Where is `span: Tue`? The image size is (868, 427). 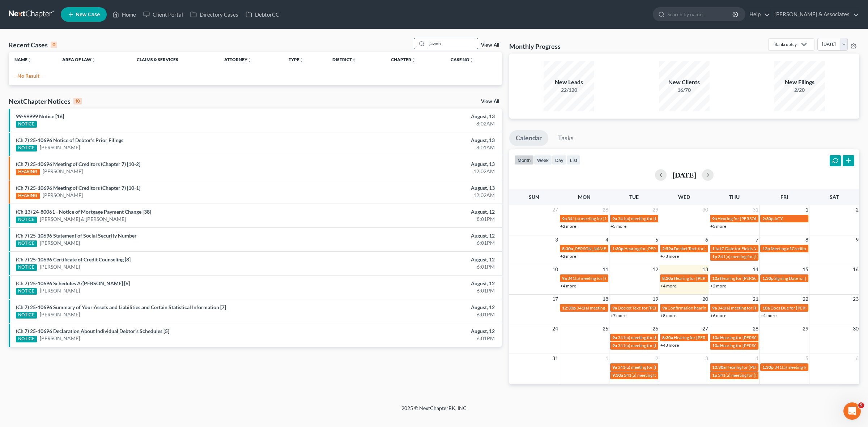
span: Tue is located at coordinates (634, 196).